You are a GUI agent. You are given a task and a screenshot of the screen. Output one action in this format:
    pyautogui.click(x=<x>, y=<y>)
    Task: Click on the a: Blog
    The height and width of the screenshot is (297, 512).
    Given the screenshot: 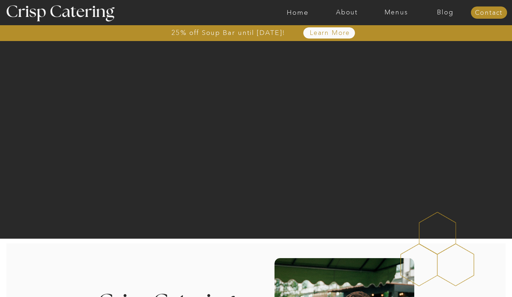 What is the action you would take?
    pyautogui.click(x=445, y=13)
    